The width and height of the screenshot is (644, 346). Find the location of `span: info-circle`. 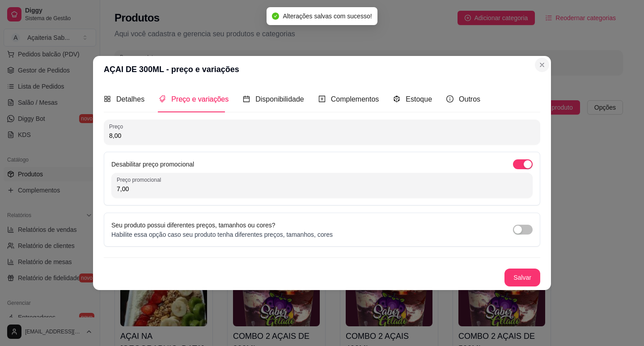

span: info-circle is located at coordinates (450, 99).